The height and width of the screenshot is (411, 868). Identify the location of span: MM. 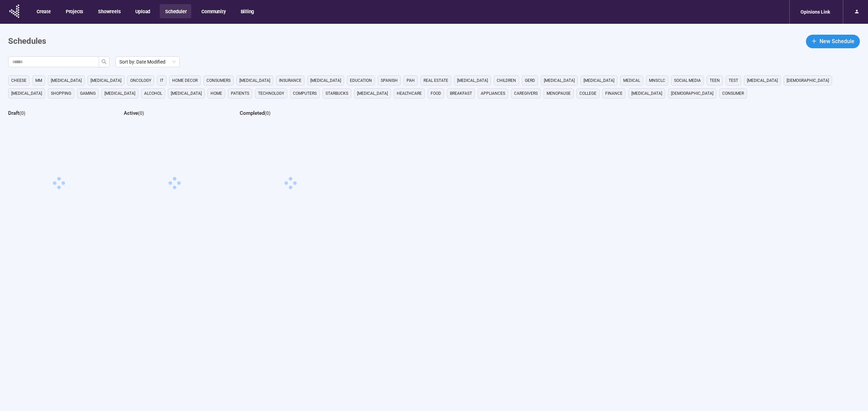
(39, 80).